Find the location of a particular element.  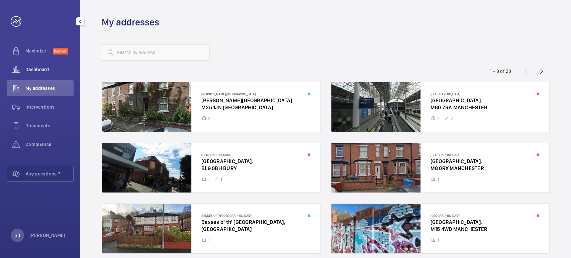

span: Interventions is located at coordinates (49, 107).